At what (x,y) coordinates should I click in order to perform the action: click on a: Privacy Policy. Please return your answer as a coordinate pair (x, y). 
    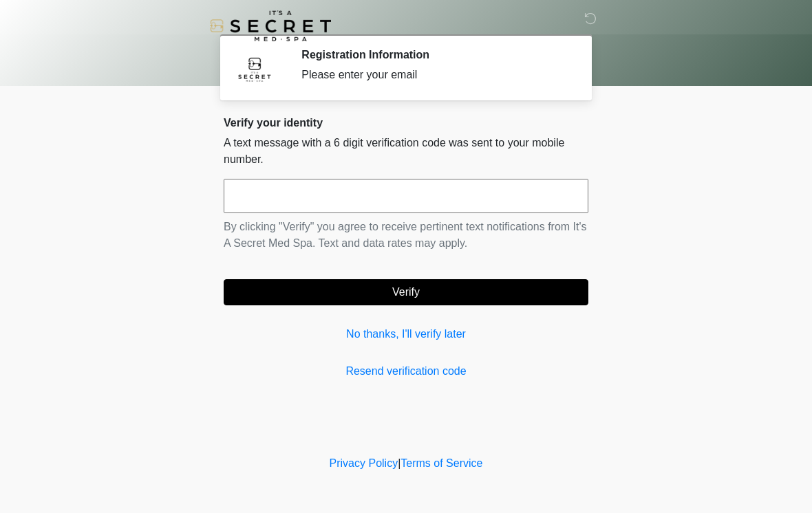
    Looking at the image, I should click on (364, 463).